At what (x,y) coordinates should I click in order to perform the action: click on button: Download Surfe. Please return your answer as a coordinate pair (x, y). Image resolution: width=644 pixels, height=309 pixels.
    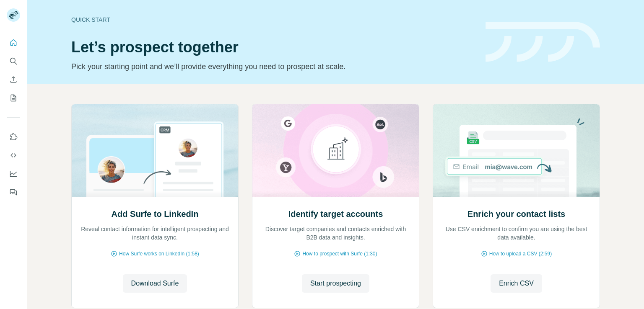
    Looking at the image, I should click on (155, 283).